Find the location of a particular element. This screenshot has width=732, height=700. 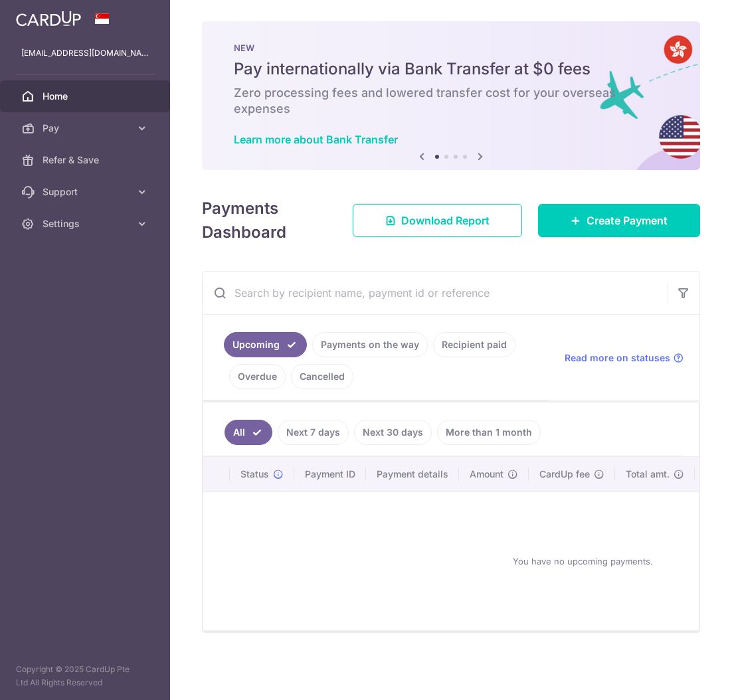

a: Download Report is located at coordinates (437, 221).